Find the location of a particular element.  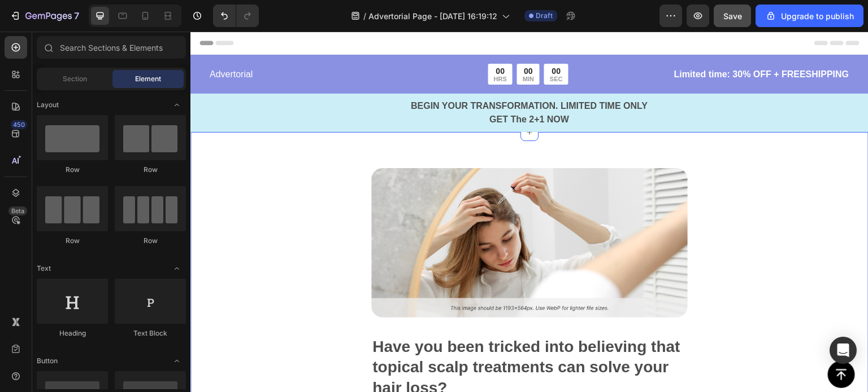

span: Element is located at coordinates (148, 79).